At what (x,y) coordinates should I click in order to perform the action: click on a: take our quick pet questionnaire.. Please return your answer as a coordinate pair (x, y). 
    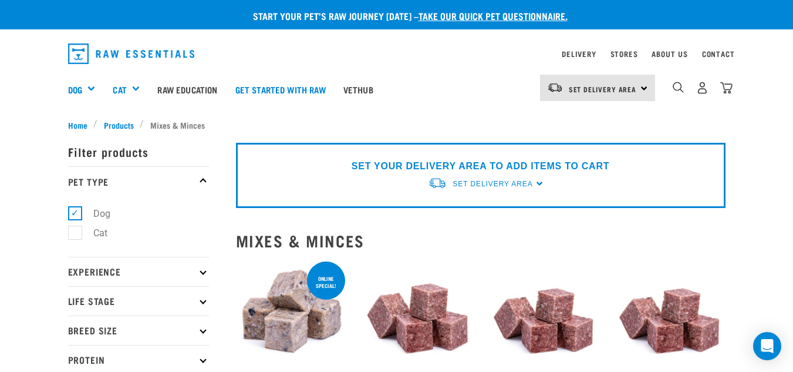
    Looking at the image, I should click on (493, 15).